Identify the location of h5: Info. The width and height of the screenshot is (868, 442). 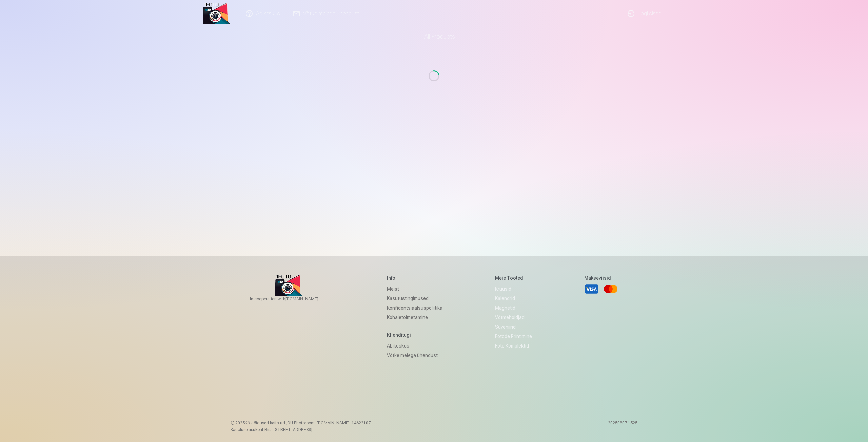
(415, 278).